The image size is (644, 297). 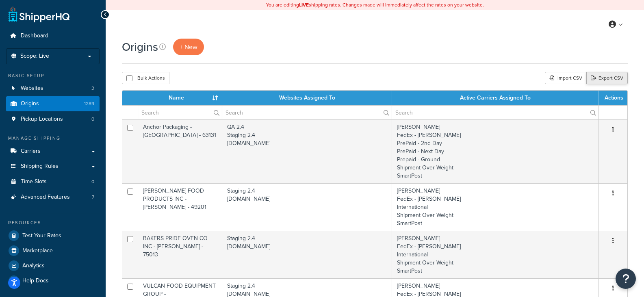 What do you see at coordinates (53, 197) in the screenshot?
I see `li: Advanced Features` at bounding box center [53, 197].